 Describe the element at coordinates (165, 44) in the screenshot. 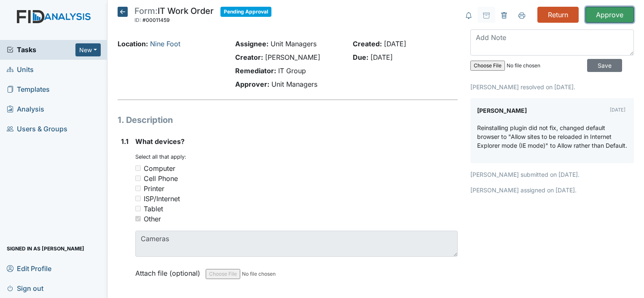

I see `a: Nine Foot` at that location.